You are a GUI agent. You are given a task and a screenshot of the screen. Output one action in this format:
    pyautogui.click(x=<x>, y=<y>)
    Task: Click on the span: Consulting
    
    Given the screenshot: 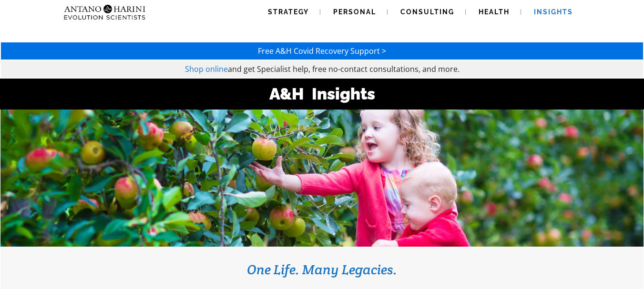 What is the action you would take?
    pyautogui.click(x=427, y=12)
    